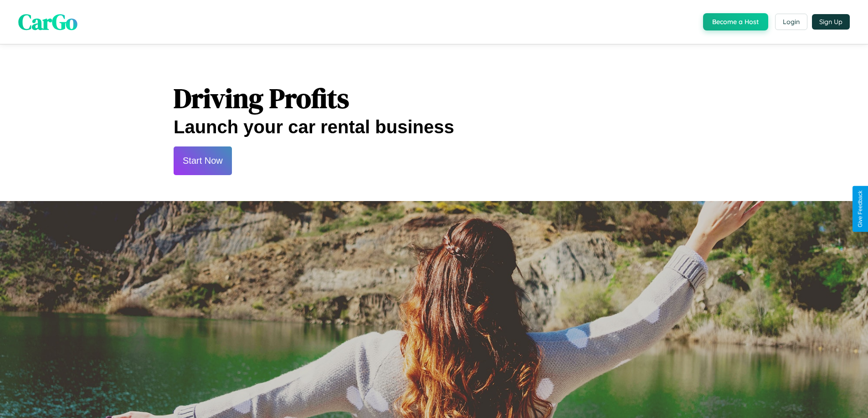 This screenshot has width=868, height=418. I want to click on h2: Launch your car rental business, so click(433, 127).